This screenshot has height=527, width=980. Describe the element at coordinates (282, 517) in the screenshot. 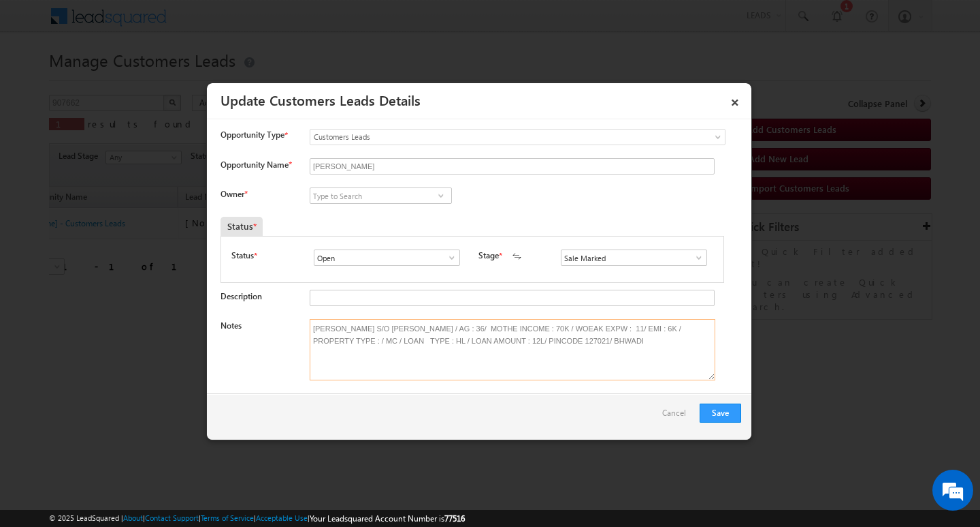

I see `a: Acceptable Use` at that location.